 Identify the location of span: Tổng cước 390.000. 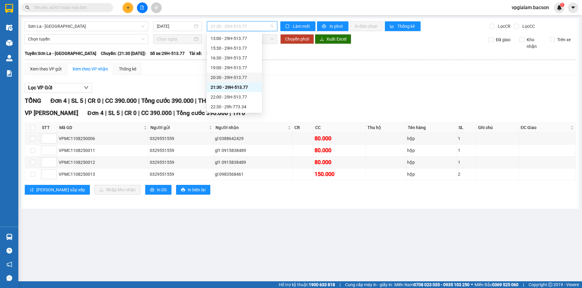
(202, 113).